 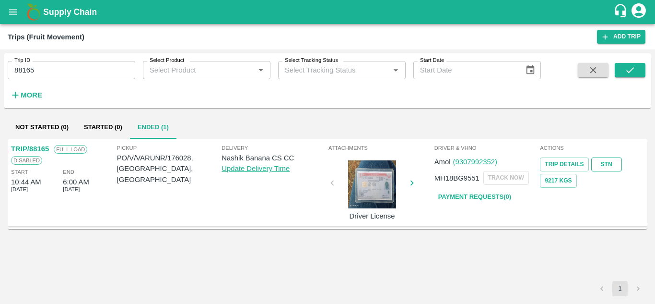 What do you see at coordinates (26, 95) in the screenshot?
I see `button: More` at bounding box center [26, 95].